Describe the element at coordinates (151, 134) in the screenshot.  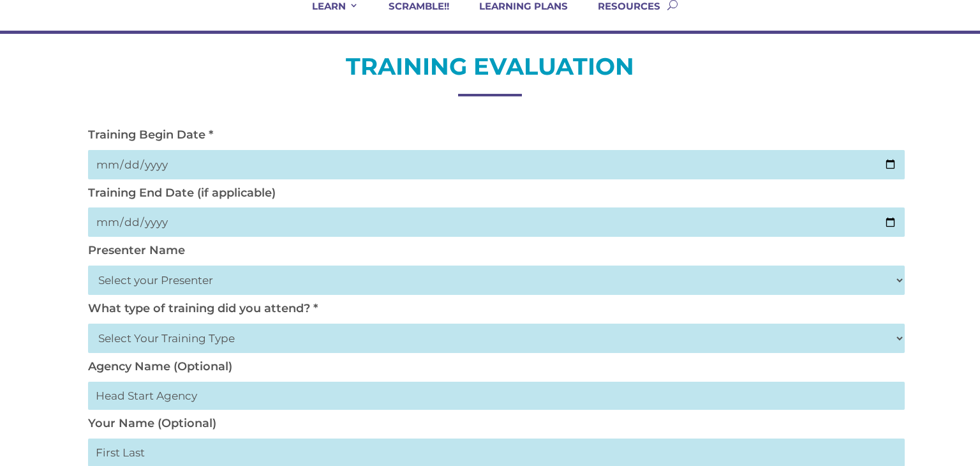
I see `label: Training Begin Date *` at that location.